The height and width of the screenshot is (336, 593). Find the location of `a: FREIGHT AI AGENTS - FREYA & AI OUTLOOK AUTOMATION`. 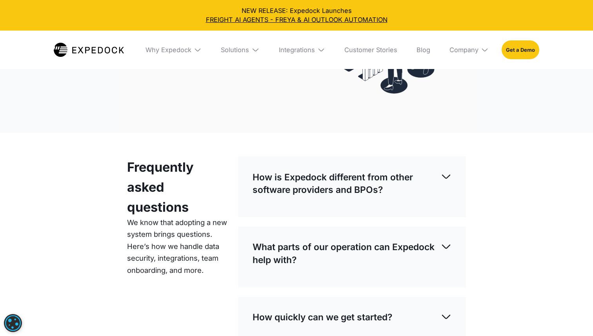

a: FREIGHT AI AGENTS - FREYA & AI OUTLOOK AUTOMATION is located at coordinates (296, 20).